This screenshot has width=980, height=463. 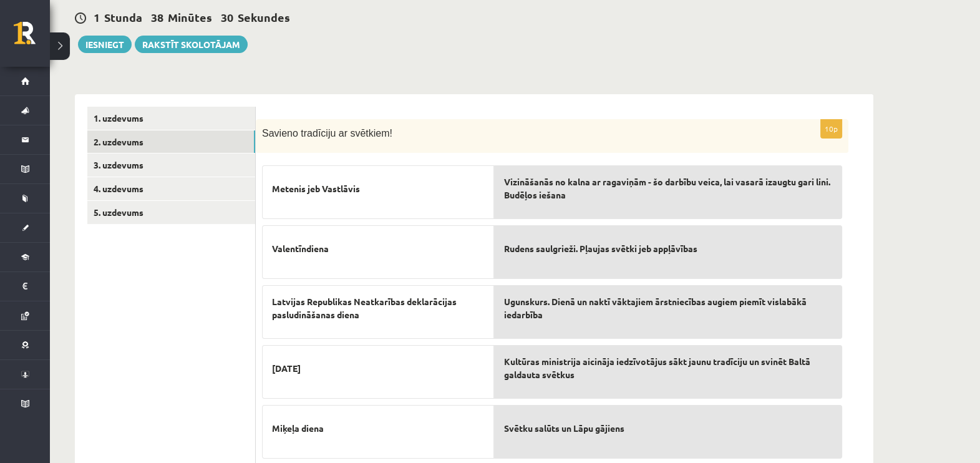 What do you see at coordinates (105, 44) in the screenshot?
I see `button: Iesniegt` at bounding box center [105, 44].